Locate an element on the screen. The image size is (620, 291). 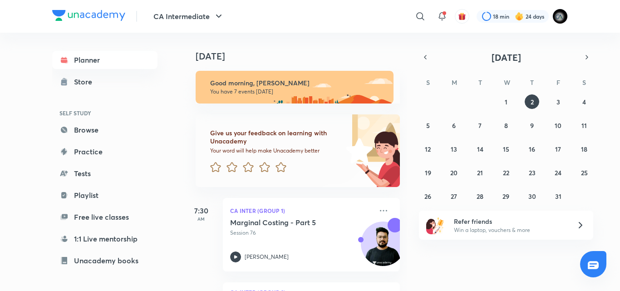
abbr: October 26, 2025 is located at coordinates (428, 196).